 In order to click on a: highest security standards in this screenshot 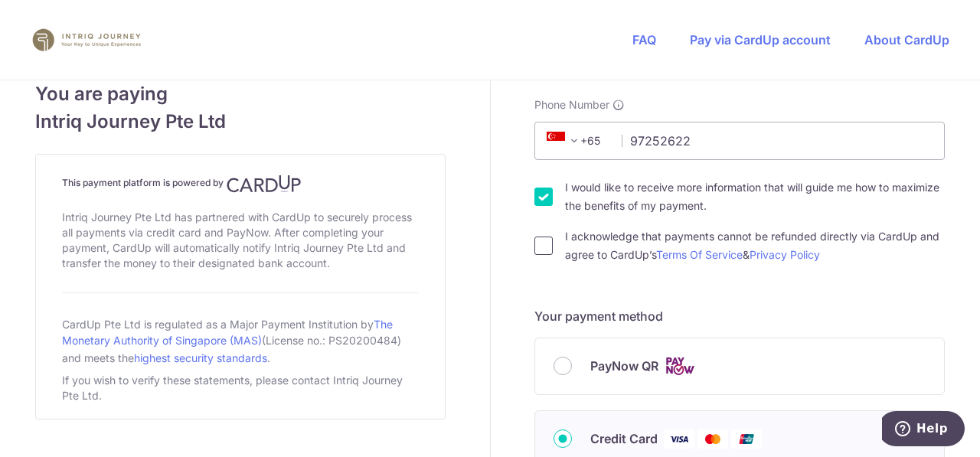, I will do `click(201, 357)`.